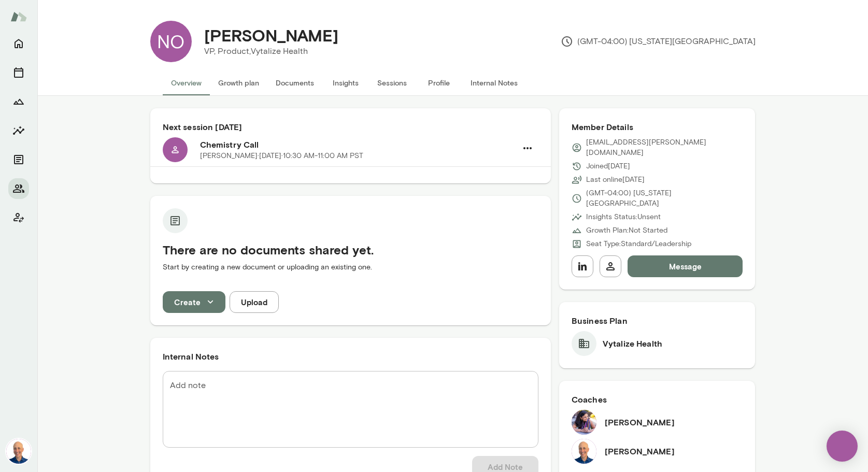  I want to click on h6: Chemistry Call, so click(358, 145).